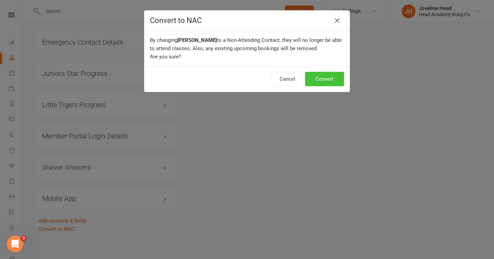 The image size is (494, 259). Describe the element at coordinates (247, 48) in the screenshot. I see `div: By changing to a Non-Attending Contact, they will no longer be able to attend classes. Also, any ...` at that location.